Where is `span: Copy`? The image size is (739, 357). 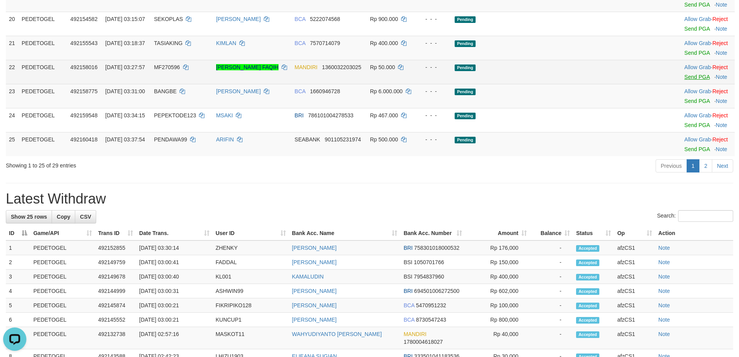 span: Copy is located at coordinates (63, 216).